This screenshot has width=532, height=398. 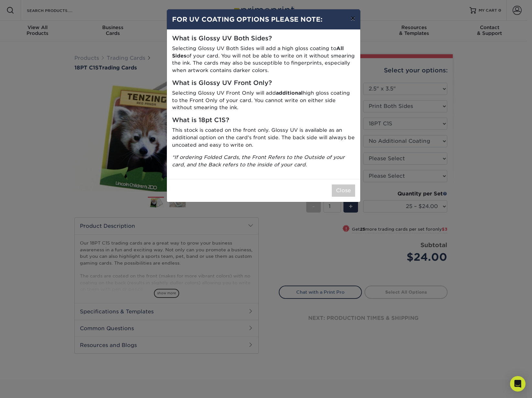 I want to click on p: Selecting Glossy UV Front Only will add high gloss coating to the Front Only of your card. You ca..., so click(x=264, y=100).